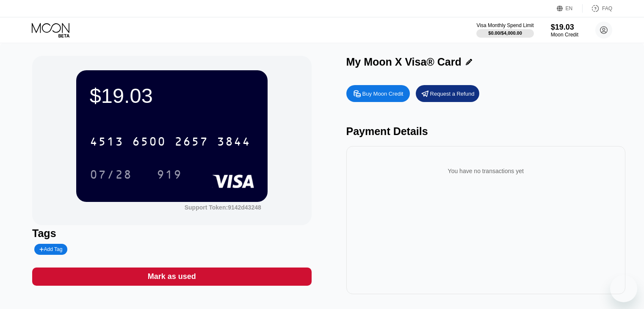 The height and width of the screenshot is (309, 644). Describe the element at coordinates (564, 30) in the screenshot. I see `div: $19.03Moon Credit` at that location.